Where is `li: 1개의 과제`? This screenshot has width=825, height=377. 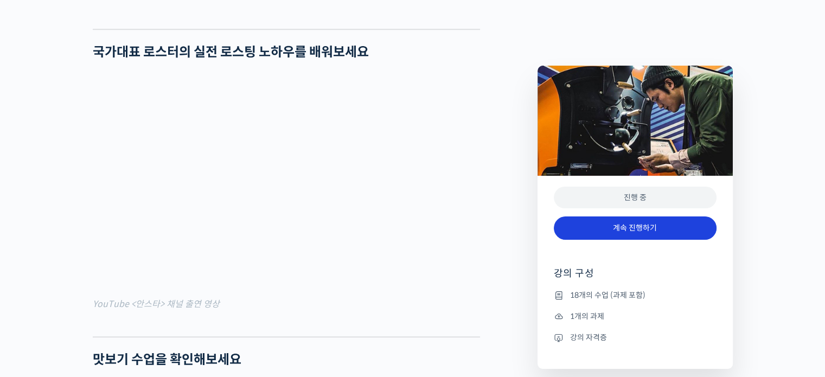
li: 1개의 과제 is located at coordinates (635, 316).